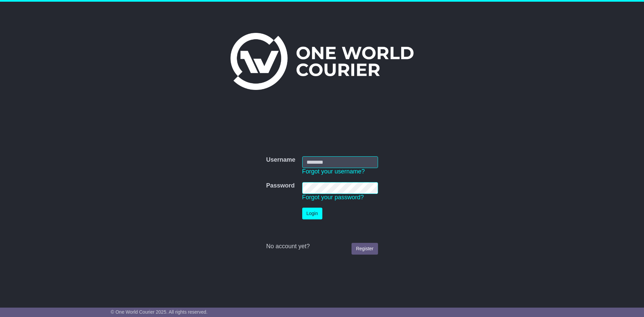  What do you see at coordinates (365, 249) in the screenshot?
I see `a: Register` at bounding box center [365, 249].